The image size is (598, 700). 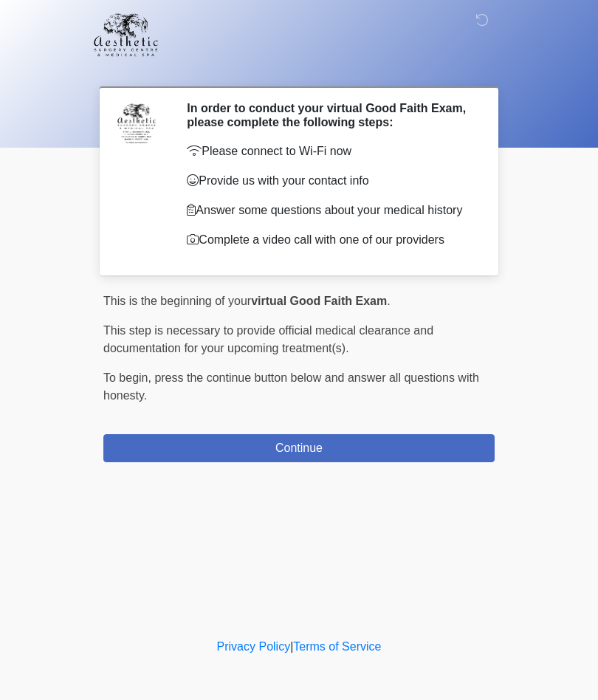 What do you see at coordinates (329, 181) in the screenshot?
I see `p: Provide us with your contact info` at bounding box center [329, 181].